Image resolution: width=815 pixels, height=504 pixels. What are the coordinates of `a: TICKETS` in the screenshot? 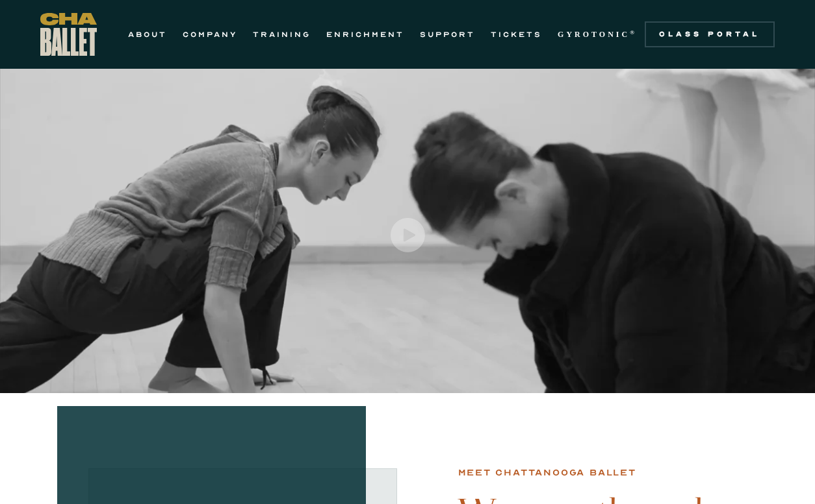 It's located at (516, 34).